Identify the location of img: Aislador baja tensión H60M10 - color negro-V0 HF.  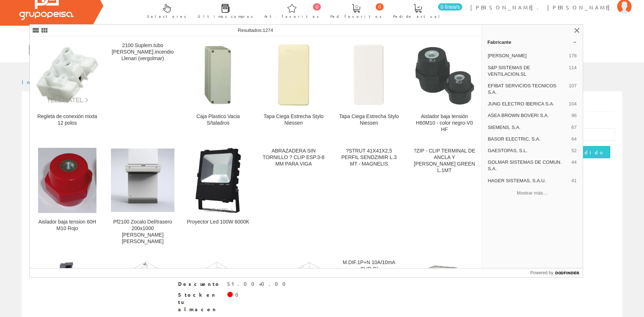
(444, 75).